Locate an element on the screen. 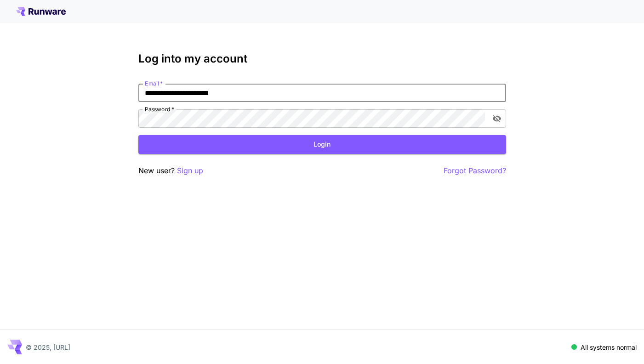 The width and height of the screenshot is (644, 364). button: Sign up is located at coordinates (190, 171).